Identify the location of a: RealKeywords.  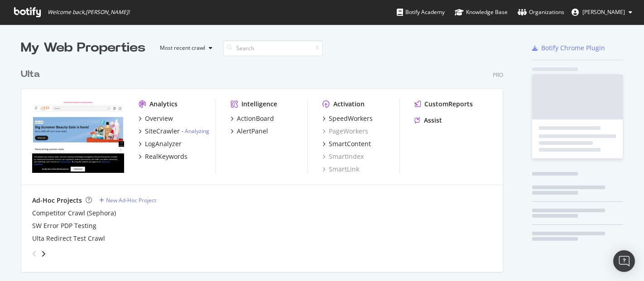
(163, 157).